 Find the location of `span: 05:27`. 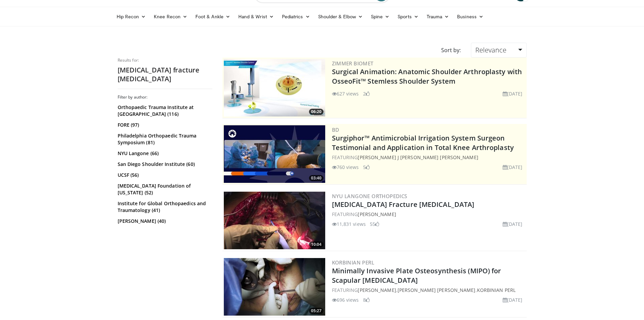

span: 05:27 is located at coordinates (316, 311).